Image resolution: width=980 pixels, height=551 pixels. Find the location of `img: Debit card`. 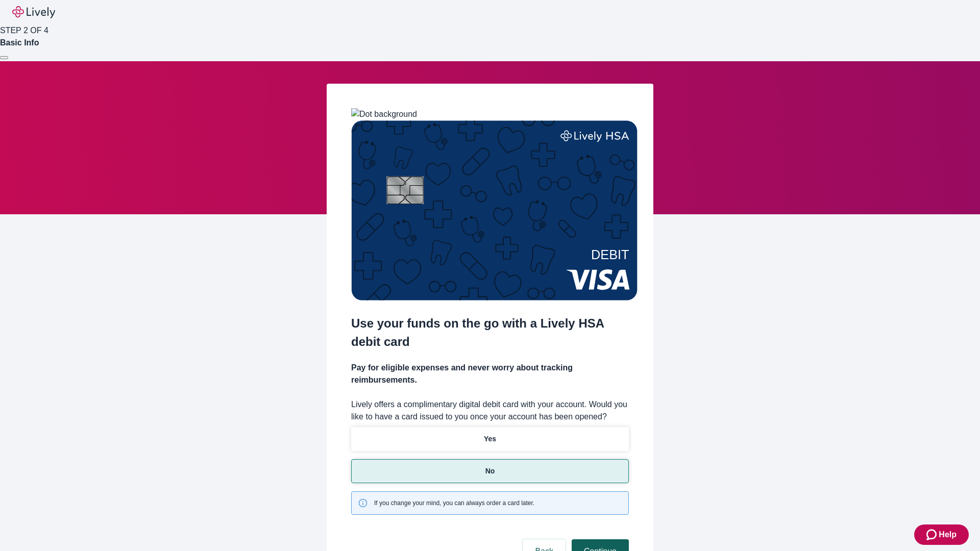

img: Debit card is located at coordinates (493, 210).